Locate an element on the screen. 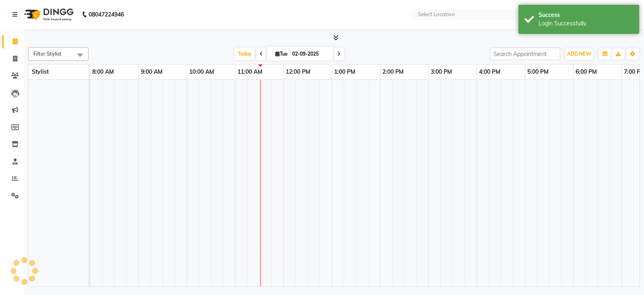 The image size is (644, 295). a: 1:00 PM is located at coordinates (344, 72).